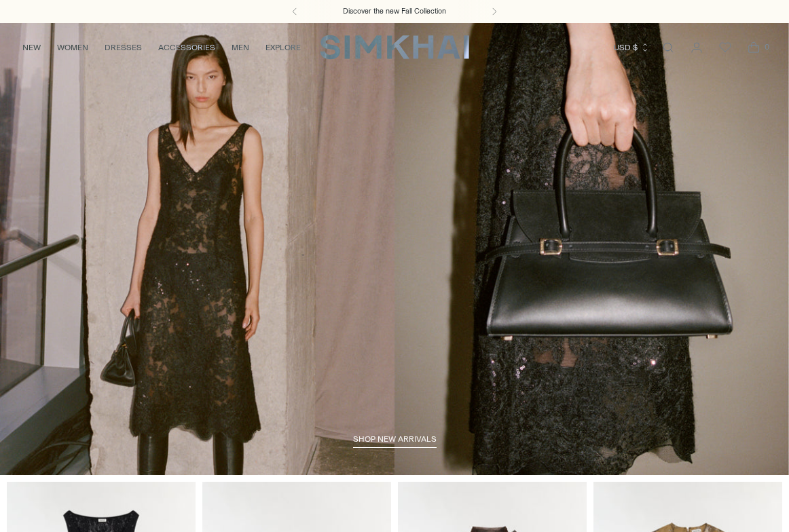 Image resolution: width=789 pixels, height=532 pixels. Describe the element at coordinates (394, 12) in the screenshot. I see `a: Discover the new Fall Collection` at that location.